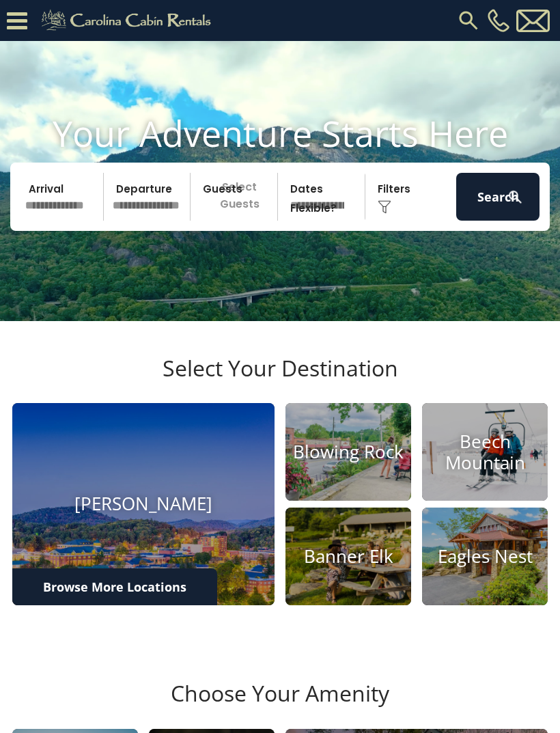 The image size is (560, 733). Describe the element at coordinates (236, 197) in the screenshot. I see `p: Select Guests` at that location.